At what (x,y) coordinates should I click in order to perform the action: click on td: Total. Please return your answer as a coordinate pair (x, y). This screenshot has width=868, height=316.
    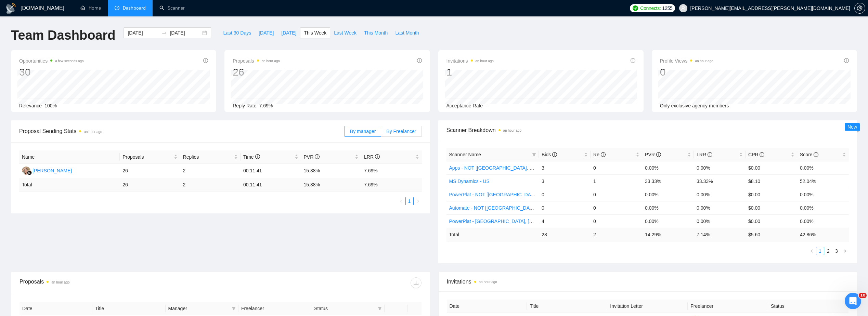
    Looking at the image, I should click on (69, 184).